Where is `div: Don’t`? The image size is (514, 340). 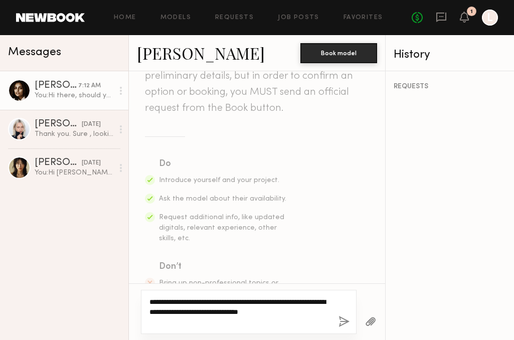 div: Don’t is located at coordinates (223, 267).